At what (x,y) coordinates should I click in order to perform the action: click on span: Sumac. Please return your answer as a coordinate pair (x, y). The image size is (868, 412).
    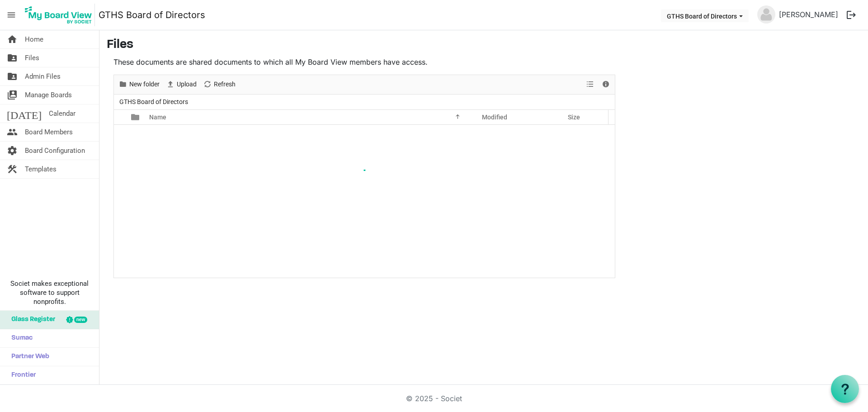
    Looking at the image, I should click on (19, 338).